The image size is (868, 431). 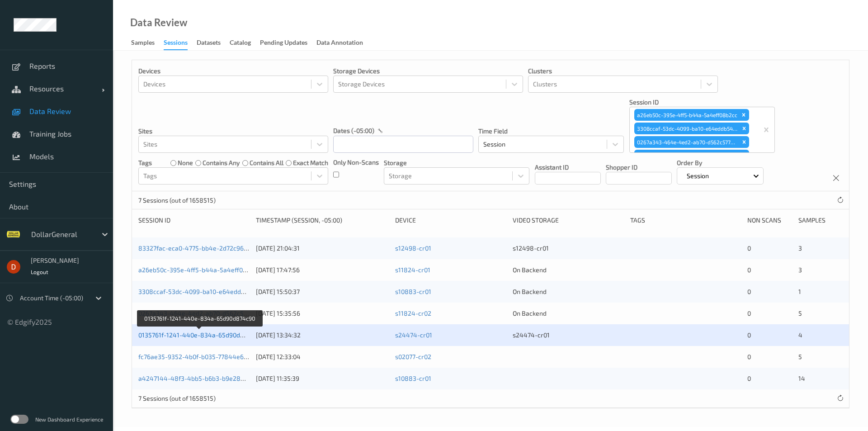 I want to click on a: Samples, so click(x=147, y=43).